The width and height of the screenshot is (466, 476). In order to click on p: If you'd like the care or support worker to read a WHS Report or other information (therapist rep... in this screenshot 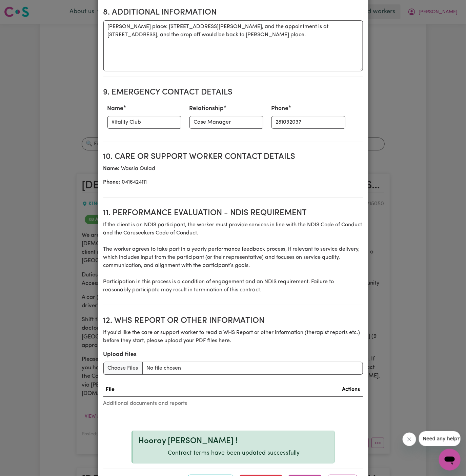, I will do `click(233, 337)`.